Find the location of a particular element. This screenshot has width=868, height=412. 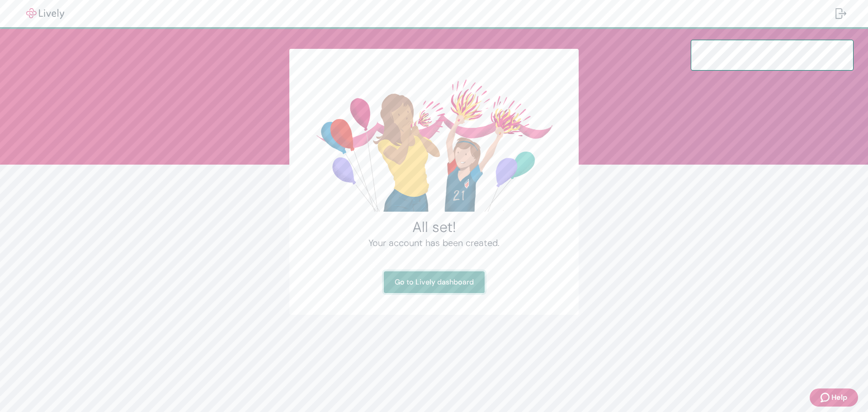

button: Zendesk support iconHelp is located at coordinates (834, 397).